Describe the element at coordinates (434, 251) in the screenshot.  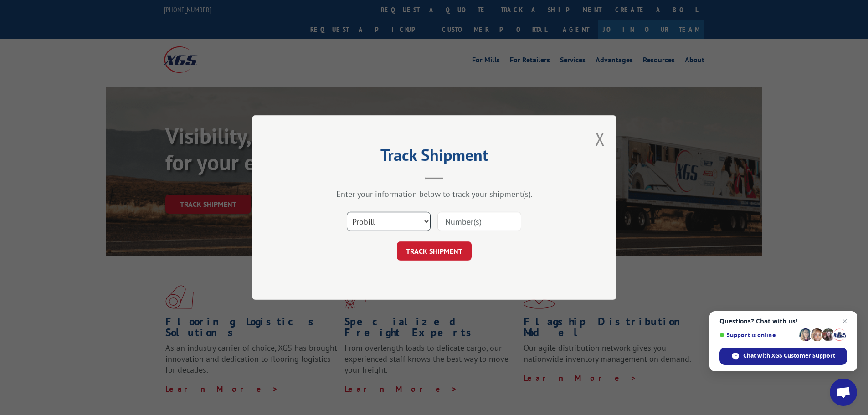
I see `button: TRACK SHIPMENT` at that location.